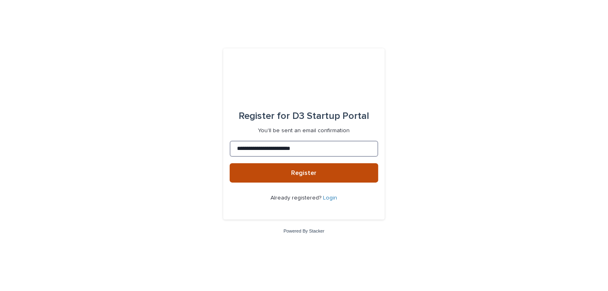 This screenshot has height=291, width=608. What do you see at coordinates (304, 116) in the screenshot?
I see `div: D3 Startup Portal` at bounding box center [304, 116].